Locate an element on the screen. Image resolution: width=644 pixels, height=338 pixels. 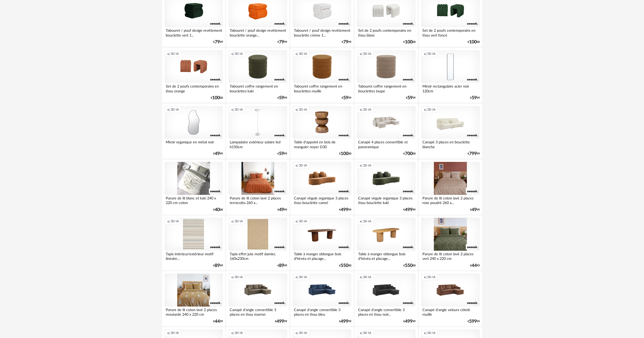
div: Set de 2 poufs contemporains en tissu orange is located at coordinates (194, 88).